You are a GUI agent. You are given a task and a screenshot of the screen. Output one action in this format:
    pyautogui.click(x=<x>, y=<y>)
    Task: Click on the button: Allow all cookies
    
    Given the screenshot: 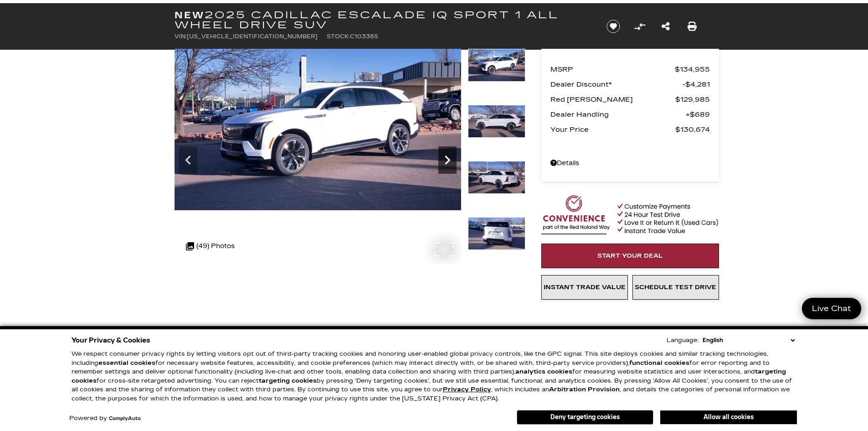 What is the action you would take?
    pyautogui.click(x=729, y=417)
    